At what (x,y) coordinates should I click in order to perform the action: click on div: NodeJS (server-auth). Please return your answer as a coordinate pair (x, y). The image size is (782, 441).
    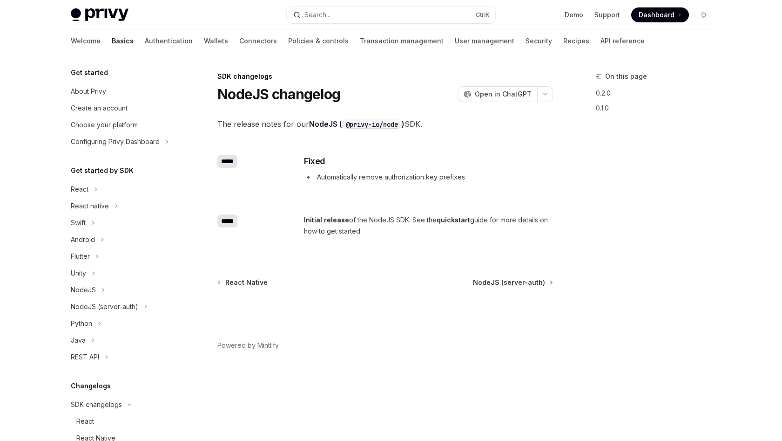
    Looking at the image, I should click on (104, 306).